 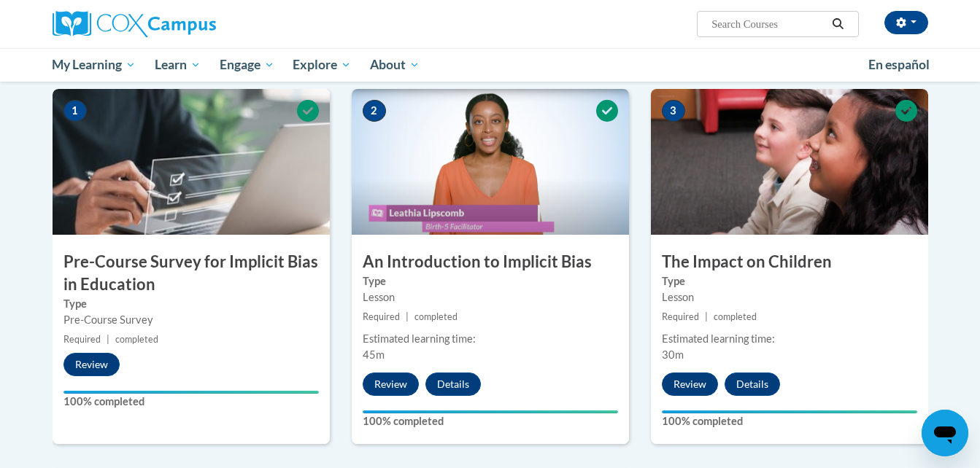 I want to click on span: My Learning, so click(x=94, y=65).